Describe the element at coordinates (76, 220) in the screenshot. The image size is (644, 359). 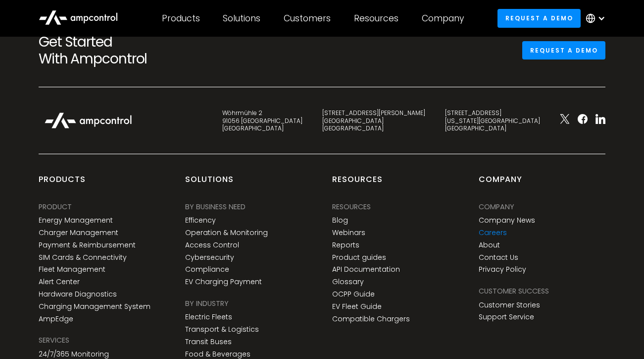
I see `a: Energy Management` at that location.